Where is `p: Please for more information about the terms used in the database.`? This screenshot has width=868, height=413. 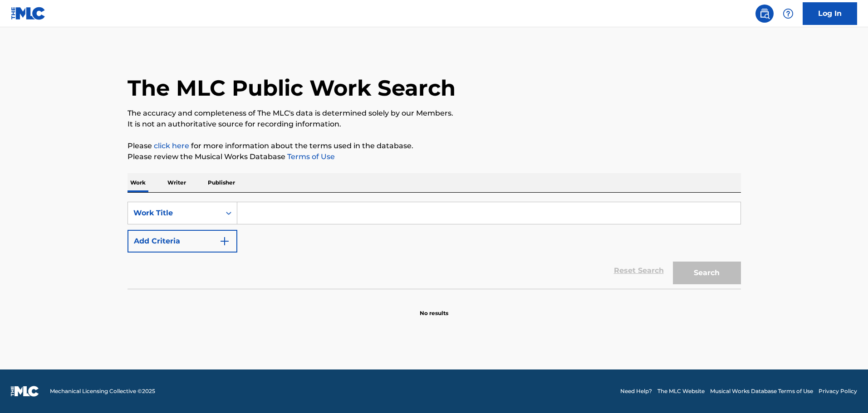
p: Please for more information about the terms used in the database. is located at coordinates (434, 146).